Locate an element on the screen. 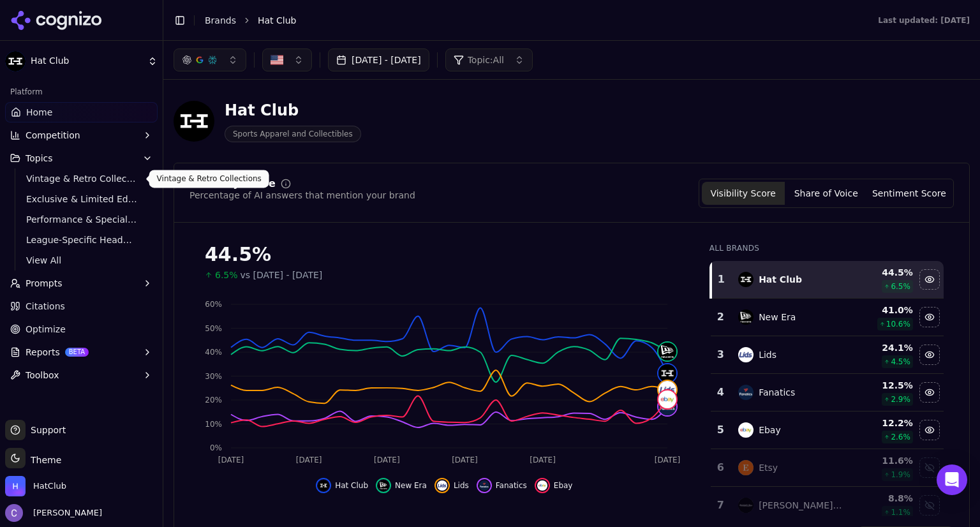 The width and height of the screenshot is (980, 527). a: Citations is located at coordinates (81, 306).